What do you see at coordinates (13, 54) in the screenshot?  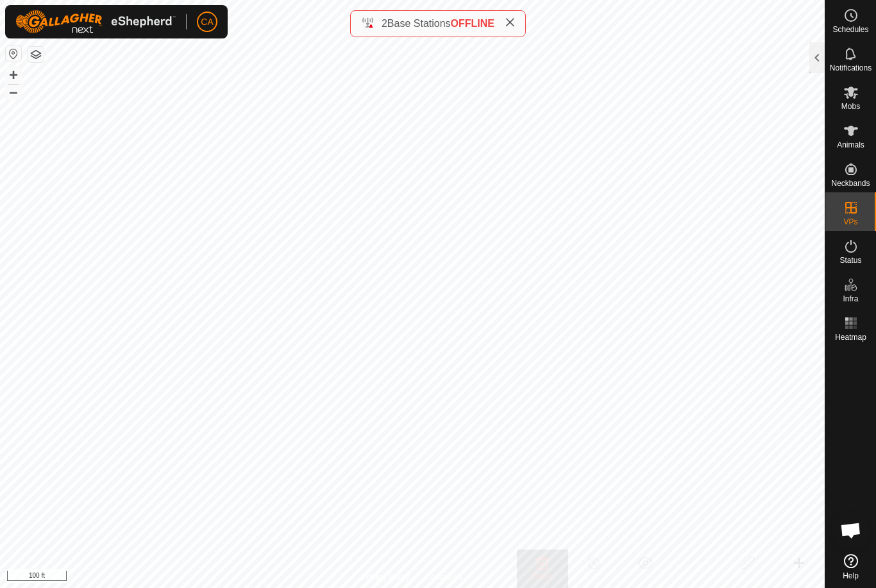 I see `button: Reset Map` at bounding box center [13, 54].